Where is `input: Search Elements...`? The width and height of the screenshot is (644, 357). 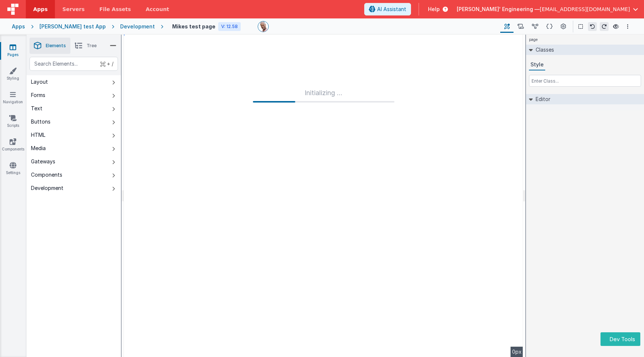 input: Search Elements... is located at coordinates (74, 64).